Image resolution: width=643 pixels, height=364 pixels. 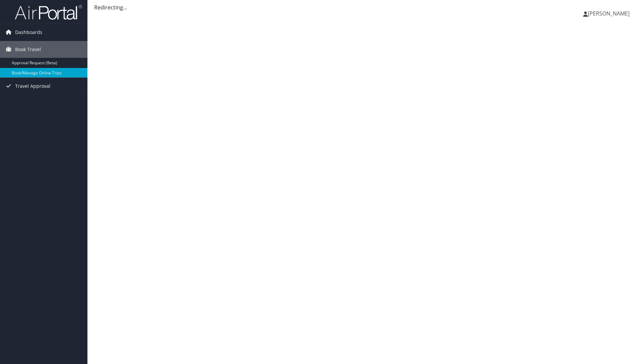 I want to click on span: Book Travel, so click(x=28, y=50).